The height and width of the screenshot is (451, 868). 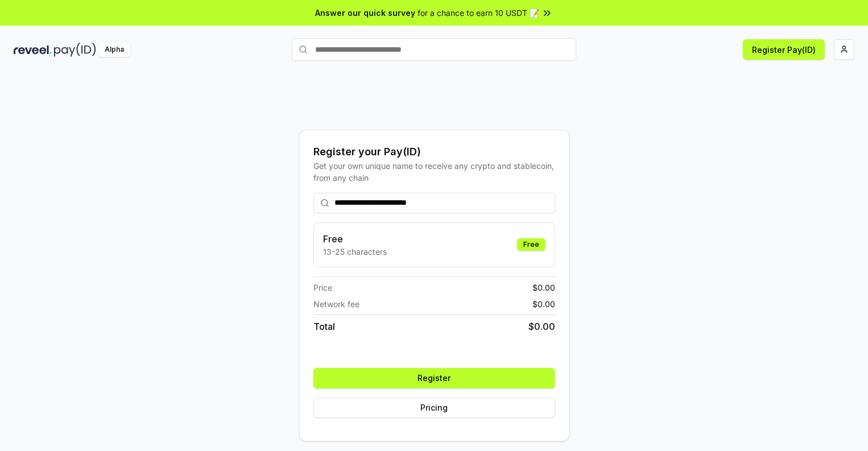 What do you see at coordinates (434, 172) in the screenshot?
I see `div: Get your own unique name to receive any crypto and stablecoin, from any chain` at bounding box center [434, 172].